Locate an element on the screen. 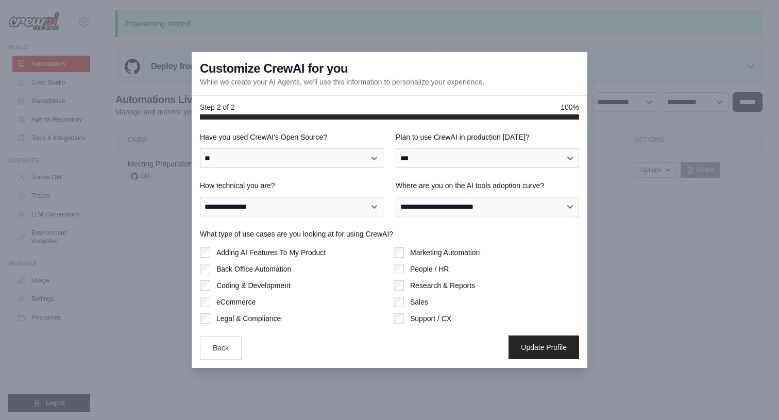 This screenshot has width=779, height=420. label: Marketing Automation is located at coordinates (445, 252).